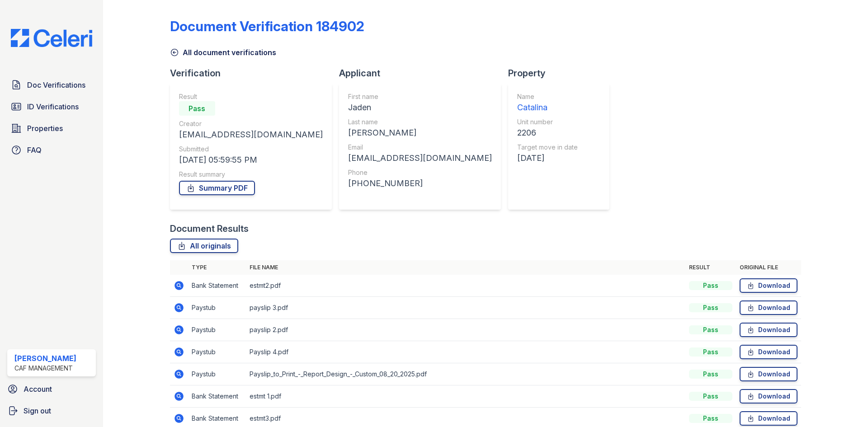  Describe the element at coordinates (45, 368) in the screenshot. I see `div: CAF Management` at that location.